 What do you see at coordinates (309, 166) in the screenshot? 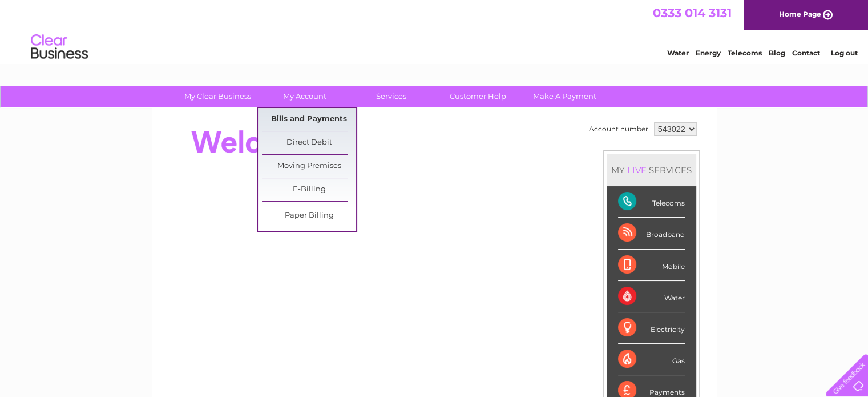
I see `a: Moving Premises` at bounding box center [309, 166].